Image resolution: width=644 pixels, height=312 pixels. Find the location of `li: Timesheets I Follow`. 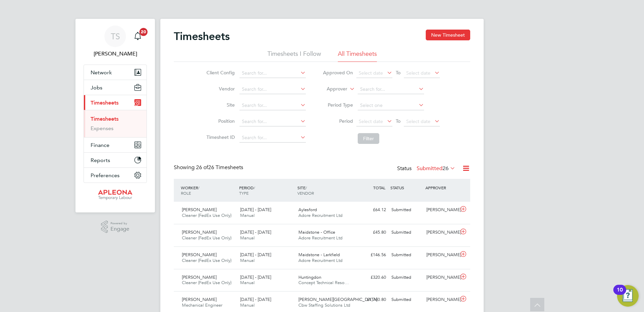

li: Timesheets I Follow is located at coordinates (294, 56).